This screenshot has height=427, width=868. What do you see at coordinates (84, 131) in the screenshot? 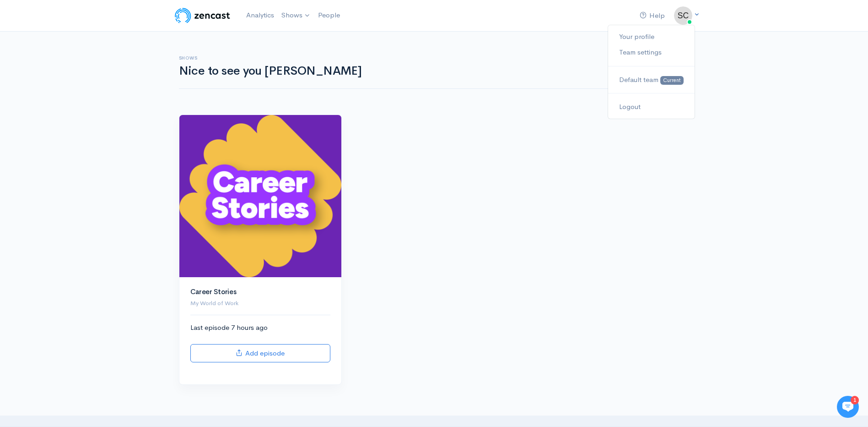
I see `span: New conversation` at bounding box center [84, 131].